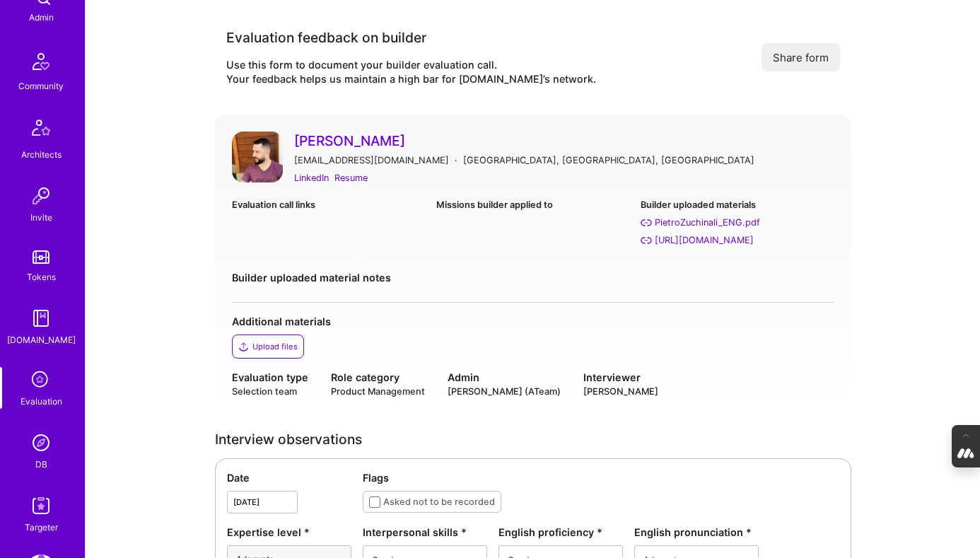 The height and width of the screenshot is (558, 980). I want to click on img: Architects, so click(41, 130).